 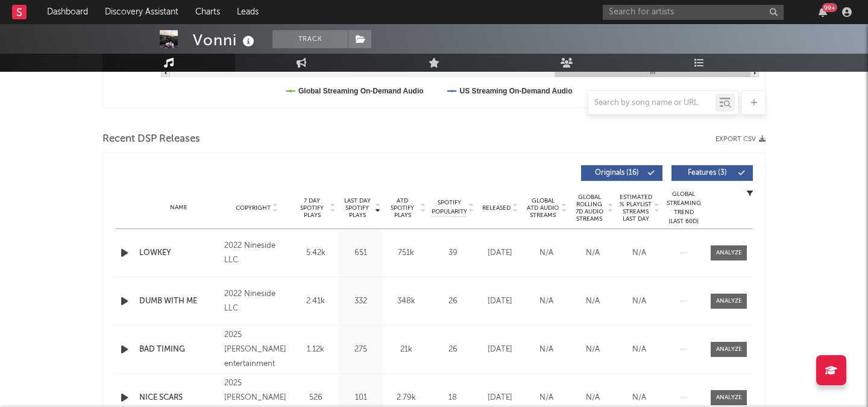 I want to click on div: Global Streaming Trend (Last 60D), so click(x=684, y=208).